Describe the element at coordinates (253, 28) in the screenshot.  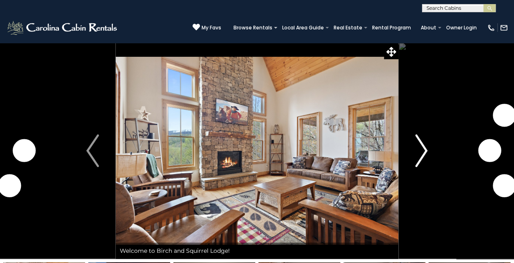
I see `a: Browse Rentals` at that location.